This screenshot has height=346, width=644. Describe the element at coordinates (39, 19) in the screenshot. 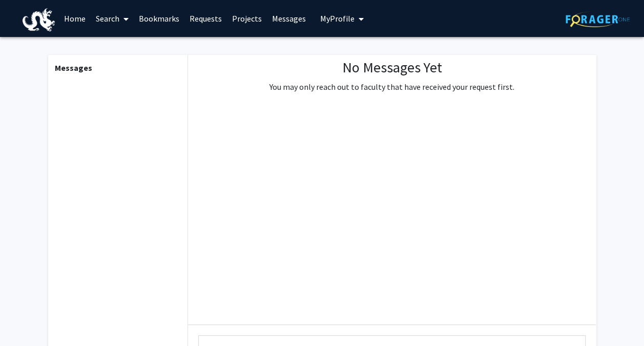

I see `img: Drexel University Logo` at that location.